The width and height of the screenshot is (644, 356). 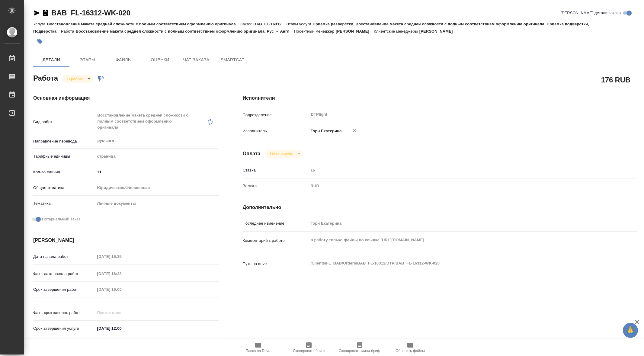 I want to click on p: Подразделение, so click(x=276, y=115).